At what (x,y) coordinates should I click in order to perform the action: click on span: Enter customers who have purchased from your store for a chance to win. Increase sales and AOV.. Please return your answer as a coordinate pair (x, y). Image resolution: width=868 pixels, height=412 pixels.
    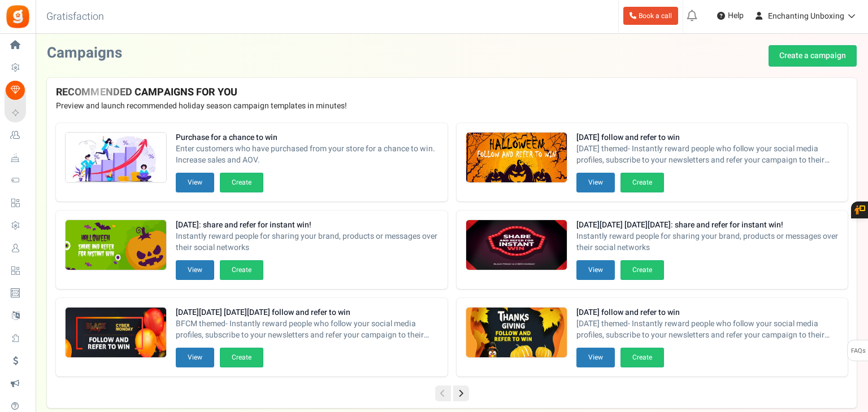
    Looking at the image, I should click on (307, 155).